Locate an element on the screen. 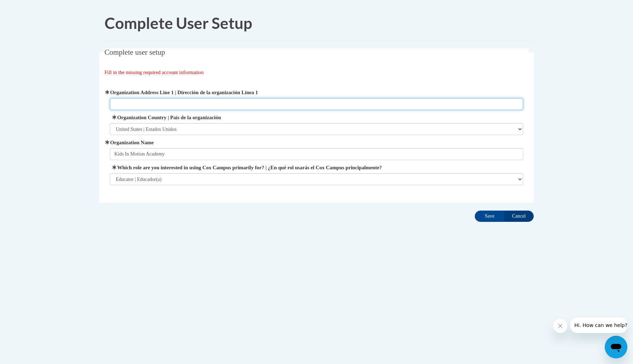 This screenshot has width=633, height=364. label: Which role are you interested in using Cox Campus primarily for? | ¿En qué rol usarás el Cox Camp... is located at coordinates (316, 168).